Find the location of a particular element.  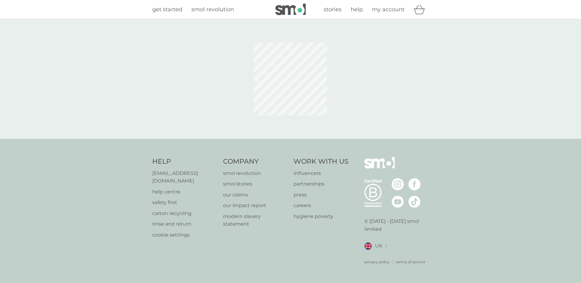

div: basket is located at coordinates (421, 9).